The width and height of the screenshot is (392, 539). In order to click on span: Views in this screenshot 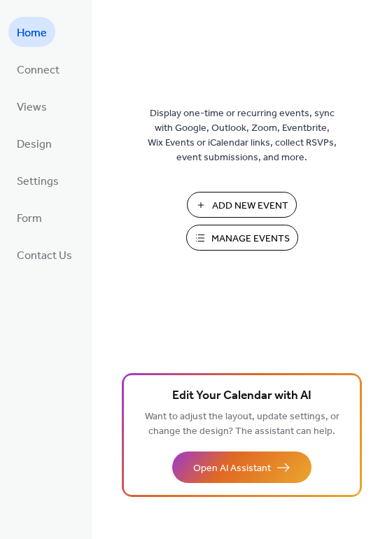, I will do `click(31, 107)`.